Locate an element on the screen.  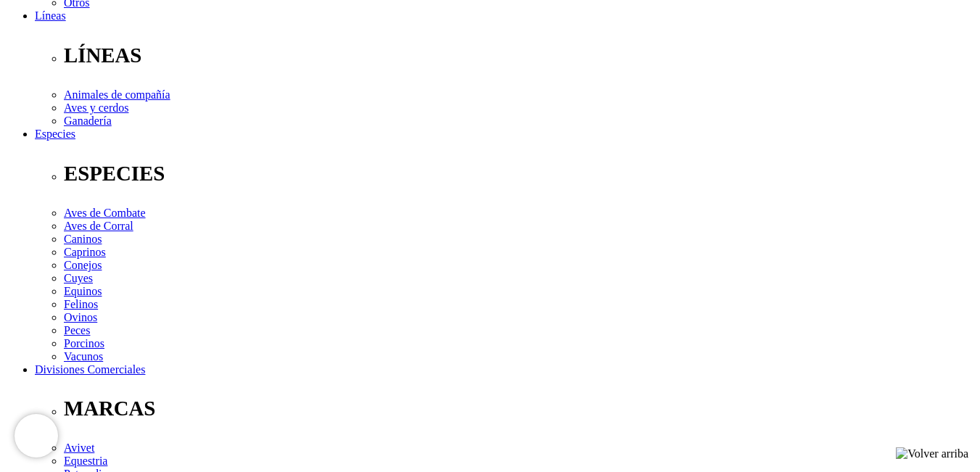
a: Líneas is located at coordinates (50, 15).